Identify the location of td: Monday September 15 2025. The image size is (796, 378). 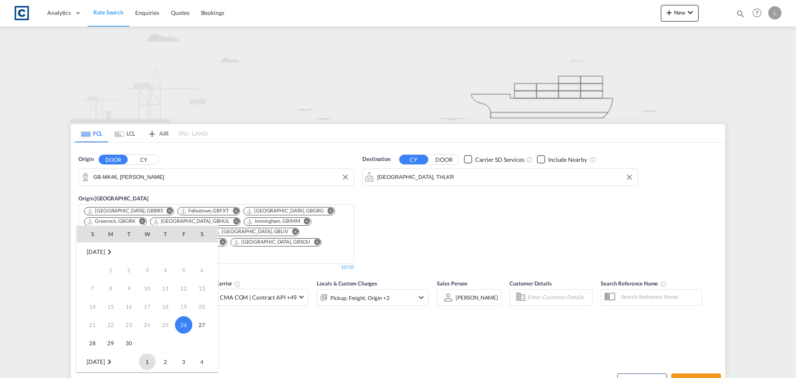
(111, 306).